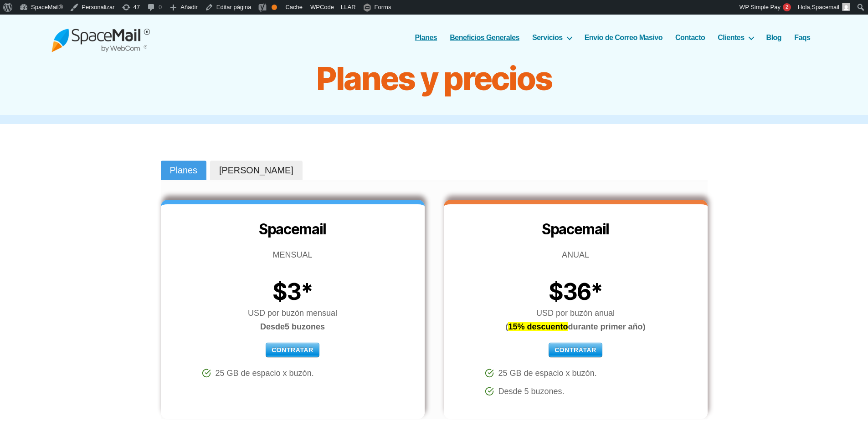 This screenshot has width=868, height=425. What do you see at coordinates (532, 392) in the screenshot?
I see `span: Desde 5 buzones.` at bounding box center [532, 392].